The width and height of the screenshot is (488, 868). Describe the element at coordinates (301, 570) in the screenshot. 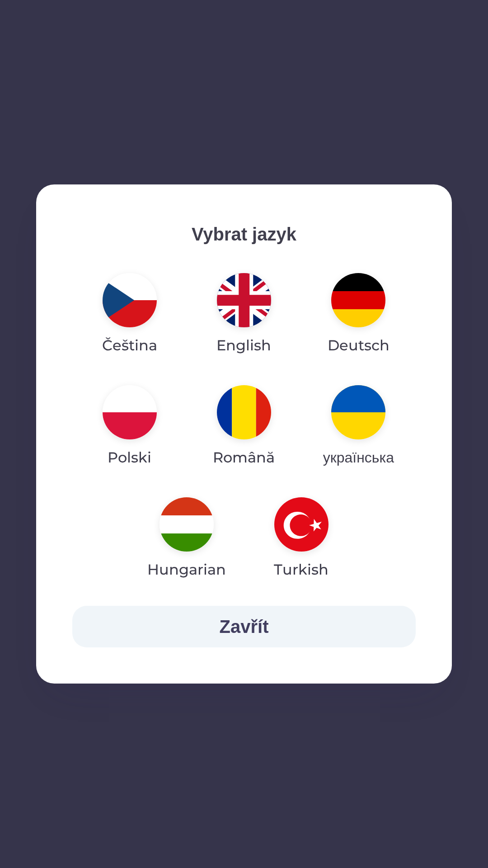

I see `p: Turkish` at that location.